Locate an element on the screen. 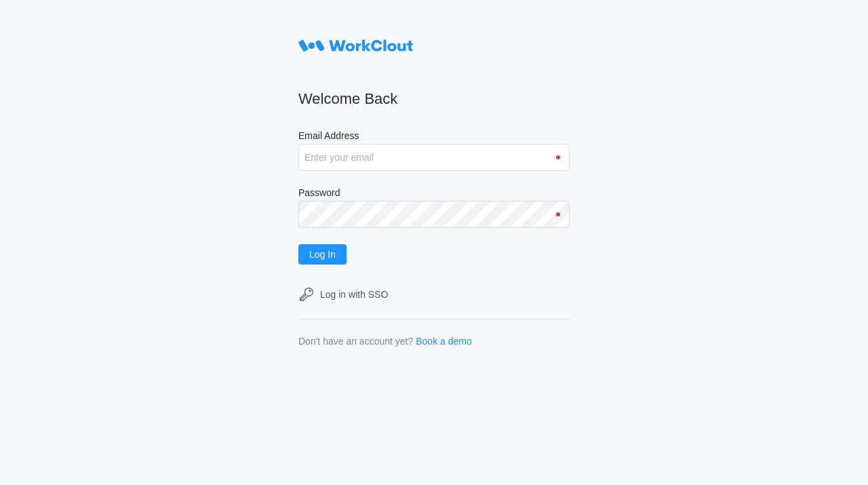  a: Log in with SSO is located at coordinates (434, 294).